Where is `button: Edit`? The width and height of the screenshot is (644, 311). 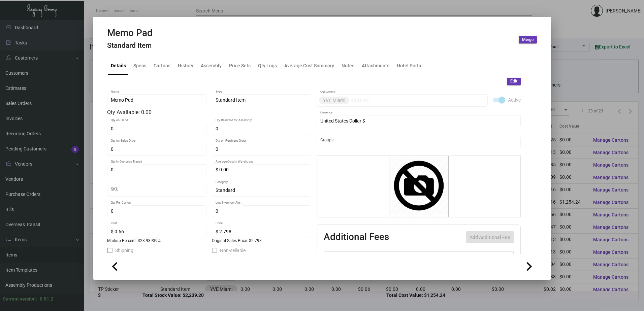
button: Edit is located at coordinates (513, 81).